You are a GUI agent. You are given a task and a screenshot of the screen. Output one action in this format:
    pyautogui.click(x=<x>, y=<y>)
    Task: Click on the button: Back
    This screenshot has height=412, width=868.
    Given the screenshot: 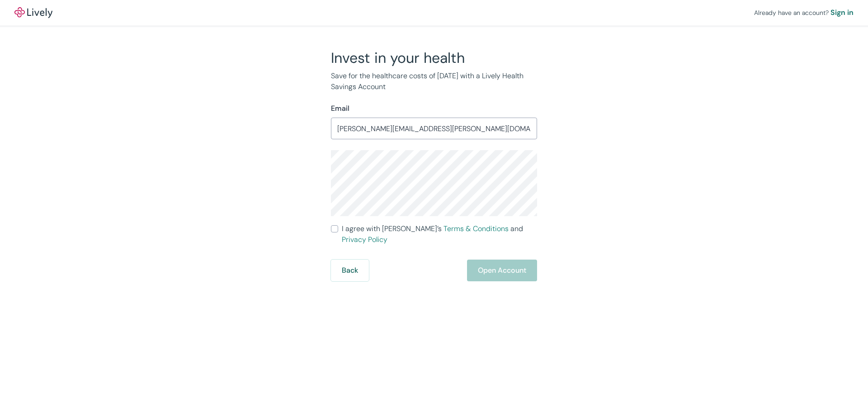 What is the action you would take?
    pyautogui.click(x=350, y=270)
    